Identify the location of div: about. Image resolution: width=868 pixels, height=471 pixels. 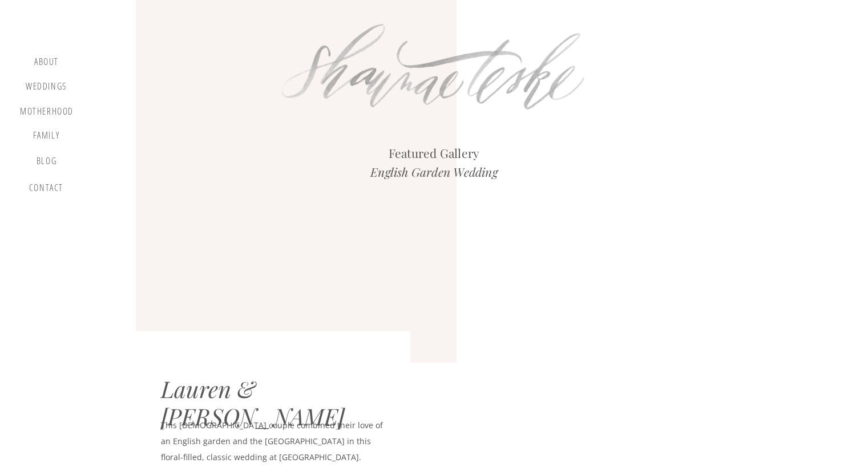
(46, 63).